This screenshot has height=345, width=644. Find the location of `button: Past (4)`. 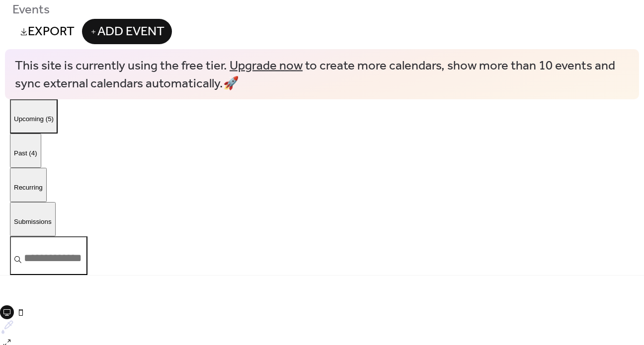

button: Past (4) is located at coordinates (25, 150).